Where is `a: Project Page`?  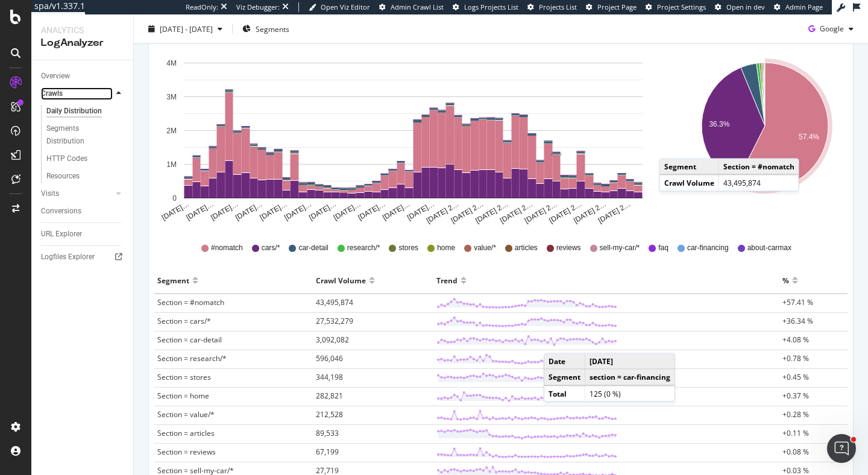
a: Project Page is located at coordinates (611, 8).